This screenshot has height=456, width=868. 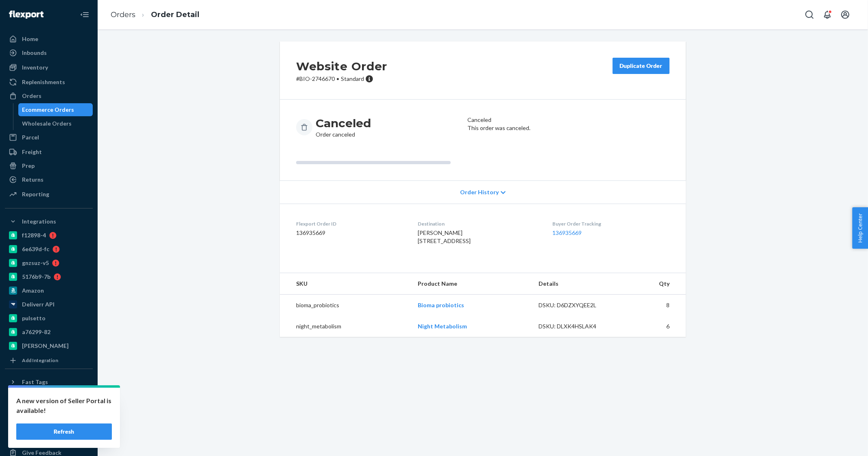 I want to click on span: Order History, so click(x=479, y=192).